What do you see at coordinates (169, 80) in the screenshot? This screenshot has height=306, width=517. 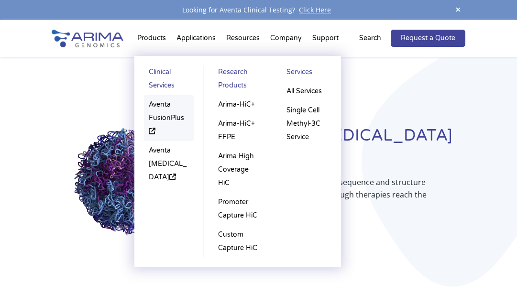 I see `a: Clinical Services` at bounding box center [169, 80].